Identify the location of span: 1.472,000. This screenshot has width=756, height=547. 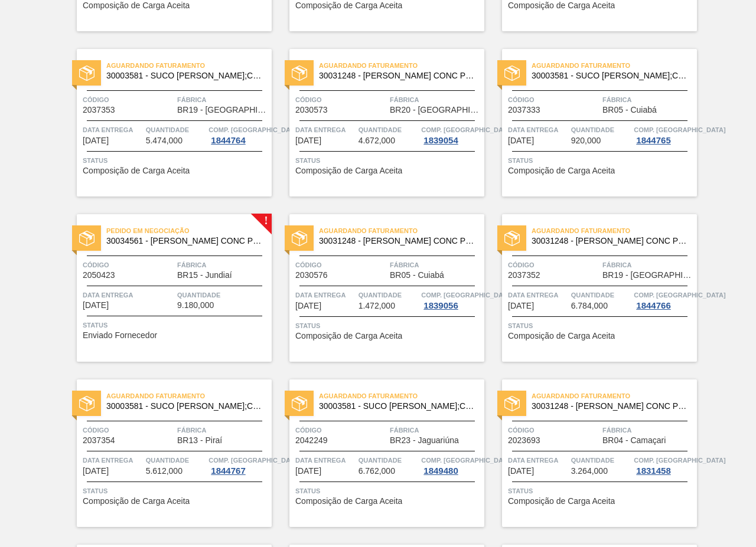
(377, 306).